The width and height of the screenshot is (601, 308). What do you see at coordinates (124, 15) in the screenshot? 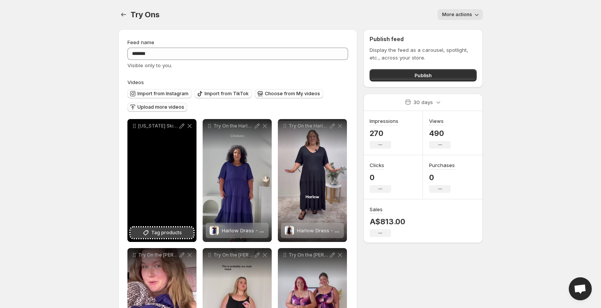
I see `button: Settings` at bounding box center [124, 15].